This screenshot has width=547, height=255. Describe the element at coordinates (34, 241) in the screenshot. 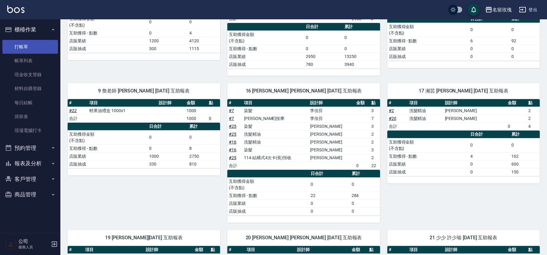

I see `h5: 公司` at that location.